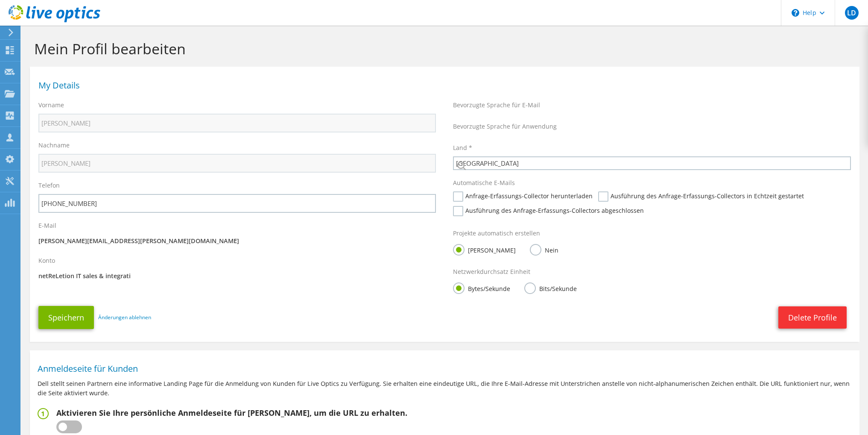 This screenshot has width=868, height=435. What do you see at coordinates (124, 318) in the screenshot?
I see `a: Änderungen ablehnen` at bounding box center [124, 318].